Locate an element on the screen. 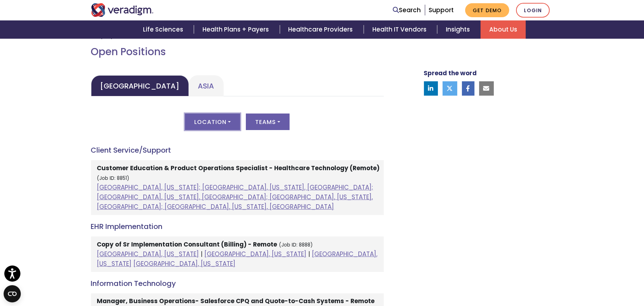 The image size is (644, 306). button: Open CMP widget is located at coordinates (12, 294).